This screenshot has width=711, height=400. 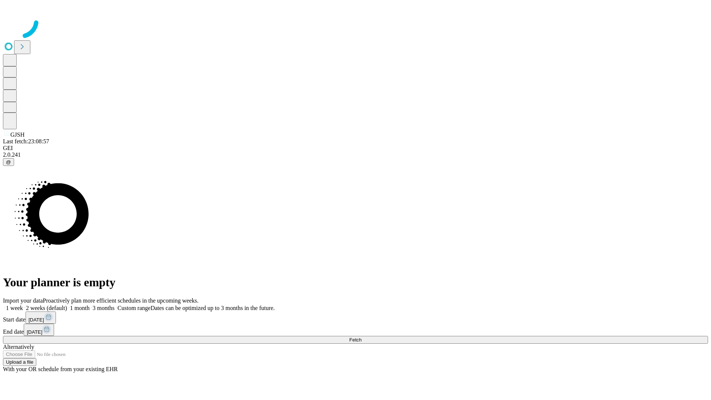 What do you see at coordinates (134, 308) in the screenshot?
I see `span: Custom range` at bounding box center [134, 308].